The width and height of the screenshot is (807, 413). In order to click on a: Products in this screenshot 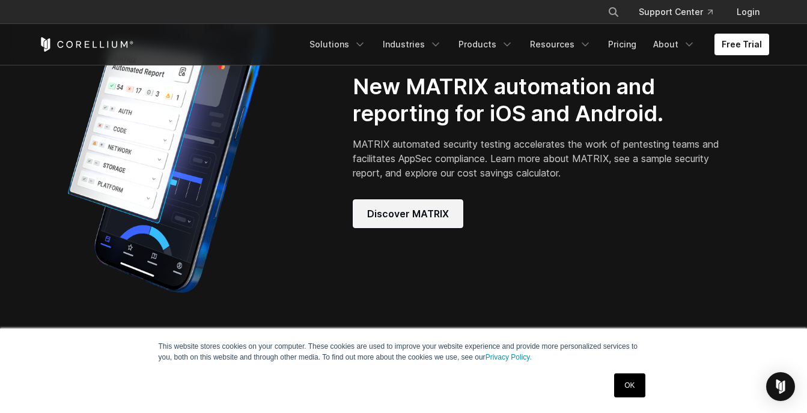, I will do `click(485, 44)`.